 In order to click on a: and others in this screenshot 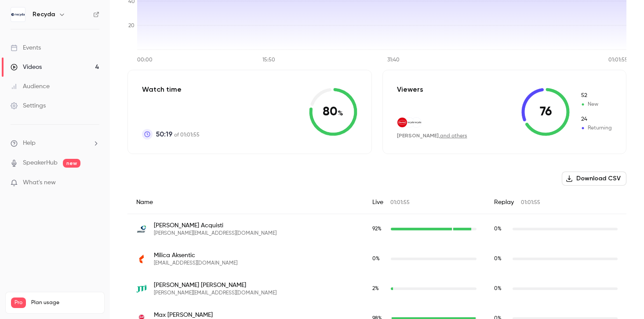, I will do `click(454, 136)`.